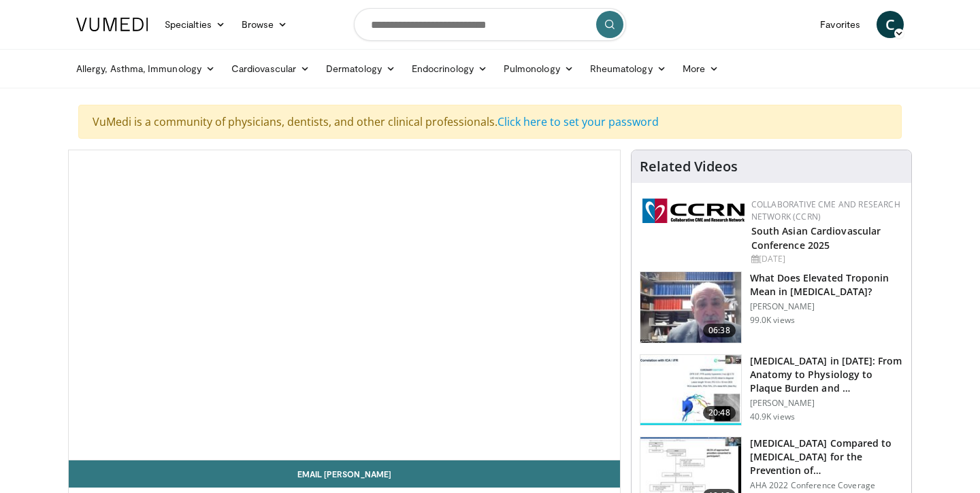  What do you see at coordinates (113, 25) in the screenshot?
I see `img: VuMedi Logo` at bounding box center [113, 25].